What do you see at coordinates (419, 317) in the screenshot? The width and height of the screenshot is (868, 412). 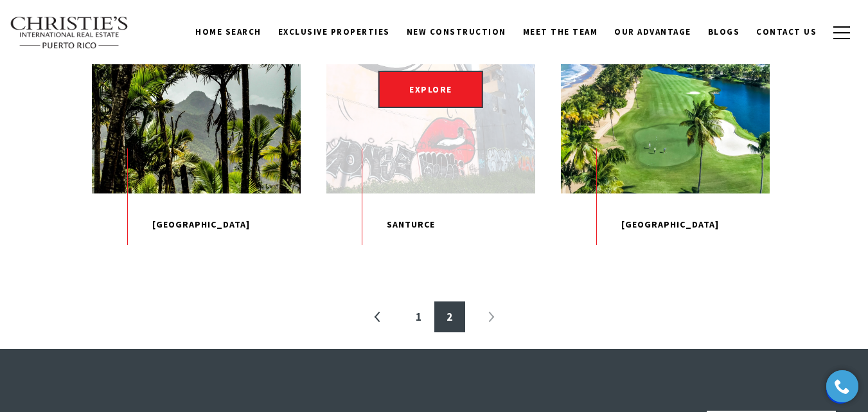 I see `a: 1` at bounding box center [419, 317].